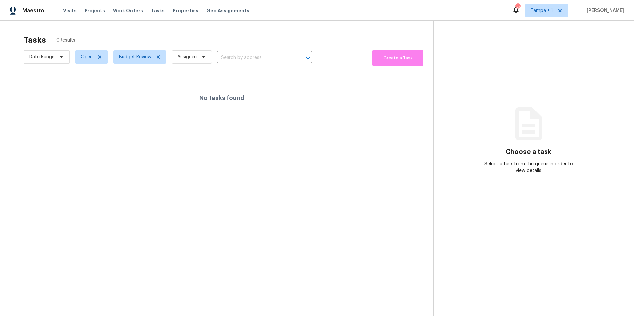 The height and width of the screenshot is (316, 634). What do you see at coordinates (255, 58) in the screenshot?
I see `input: Search by address` at bounding box center [255, 58].